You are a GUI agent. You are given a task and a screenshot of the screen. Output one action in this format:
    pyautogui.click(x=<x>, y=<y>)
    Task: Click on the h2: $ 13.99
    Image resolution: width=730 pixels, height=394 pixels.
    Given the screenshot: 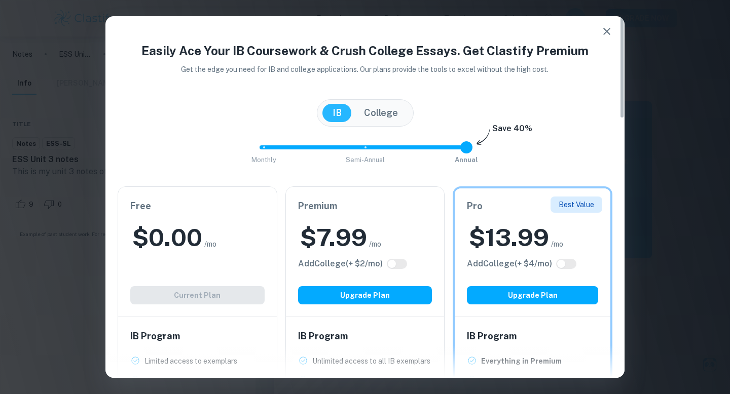 What is the action you would take?
    pyautogui.click(x=509, y=238)
    